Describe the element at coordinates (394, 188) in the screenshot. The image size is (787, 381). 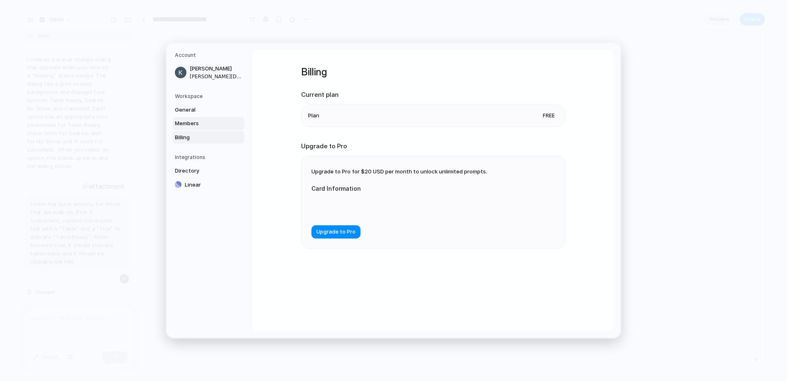
I see `label: Card Information` at that location.